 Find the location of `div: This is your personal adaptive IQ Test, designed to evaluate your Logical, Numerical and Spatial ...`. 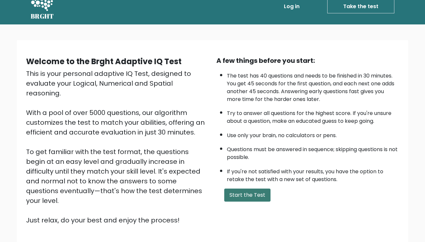

div: This is your personal adaptive IQ Test, designed to evaluate your Logical, Numerical and Spatial ... is located at coordinates (117, 147).